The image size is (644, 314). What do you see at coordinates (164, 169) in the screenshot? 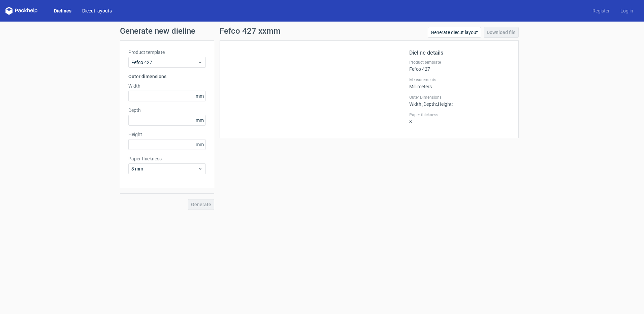
I see `span: 3 mm` at bounding box center [164, 169].